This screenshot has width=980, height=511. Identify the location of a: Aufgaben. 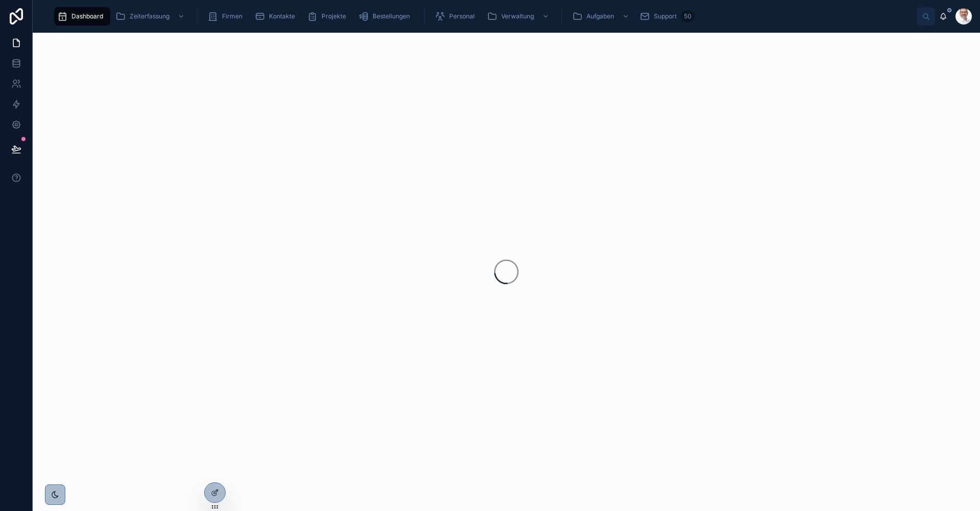
(602, 17).